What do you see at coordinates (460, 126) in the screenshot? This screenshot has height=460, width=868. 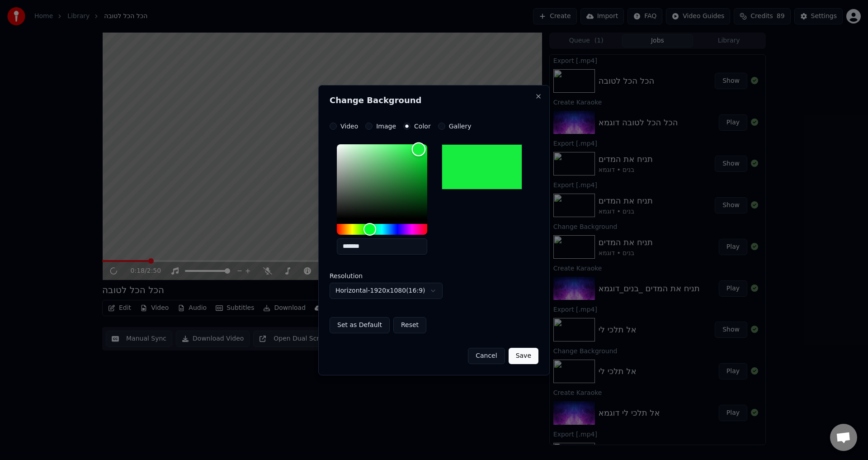 I see `label: Gallery` at bounding box center [460, 126].